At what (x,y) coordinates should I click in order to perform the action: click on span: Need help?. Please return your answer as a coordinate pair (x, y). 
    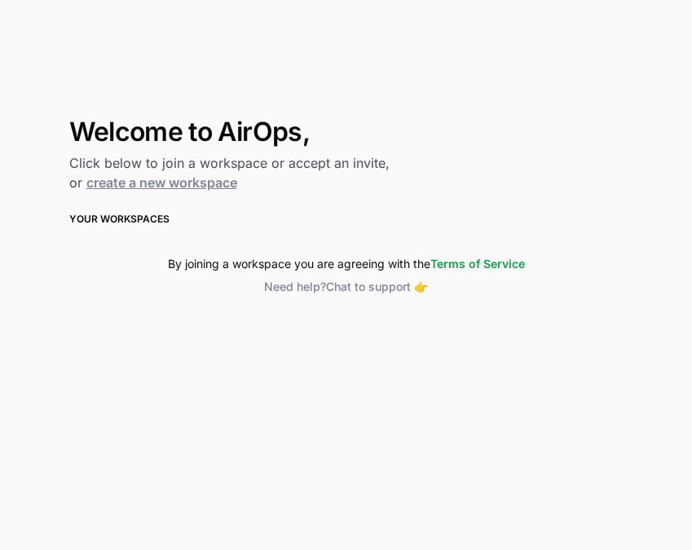
    Looking at the image, I should click on (295, 286).